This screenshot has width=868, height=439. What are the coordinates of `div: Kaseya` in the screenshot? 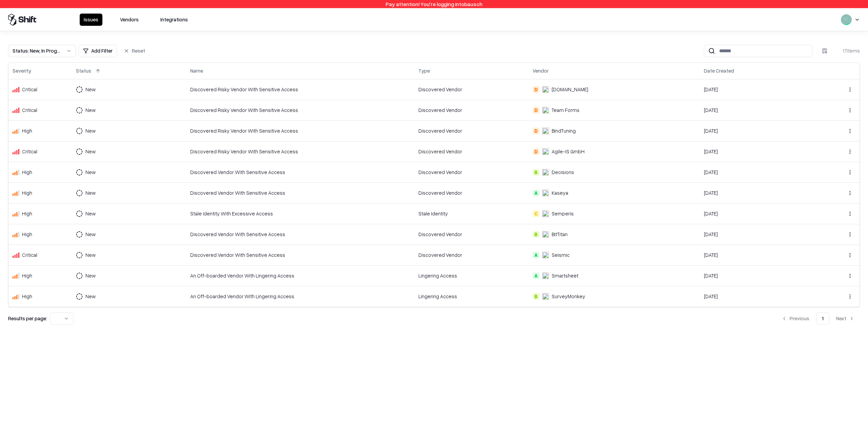 It's located at (560, 193).